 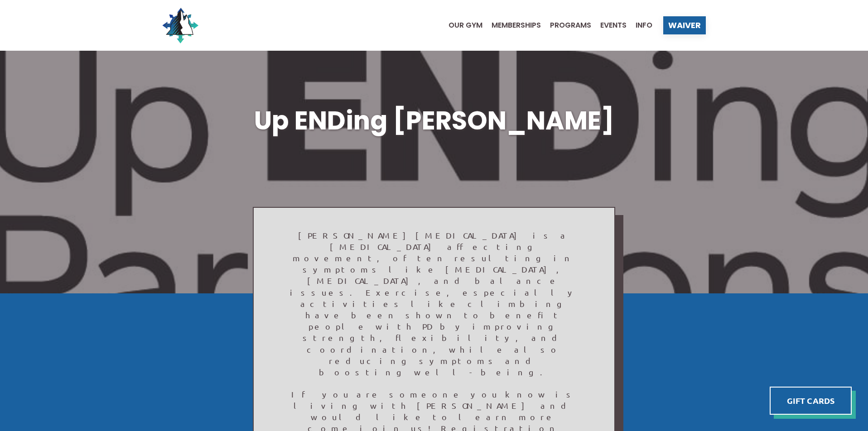 I want to click on a: Programs, so click(x=566, y=25).